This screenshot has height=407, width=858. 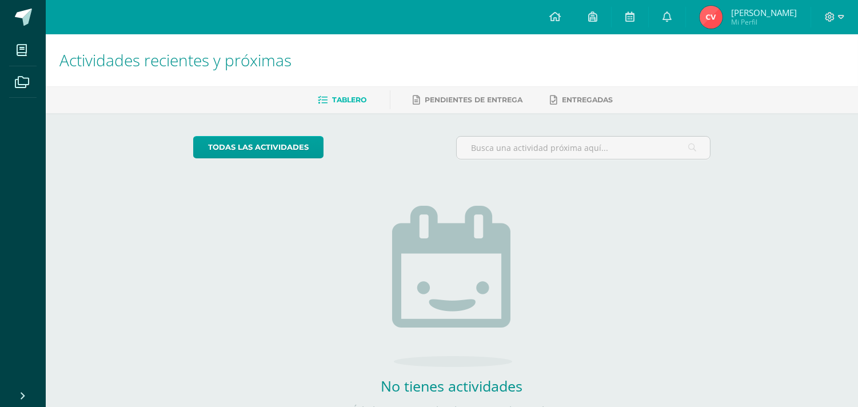 I want to click on input: Busca una actividad próxima aquí..., so click(x=583, y=148).